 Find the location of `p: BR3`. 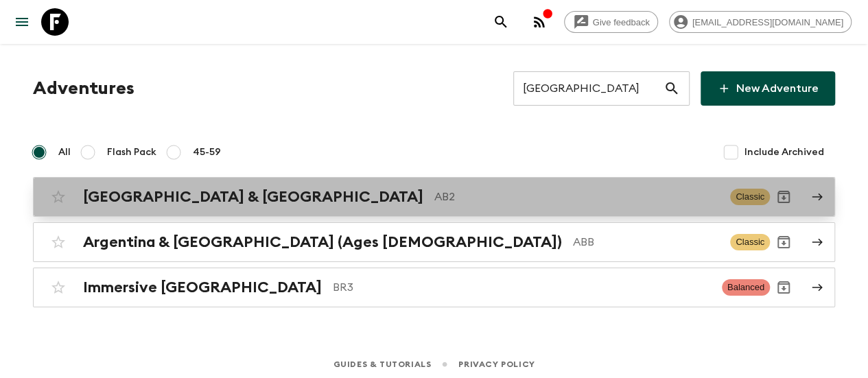

p: BR3 is located at coordinates (522, 288).